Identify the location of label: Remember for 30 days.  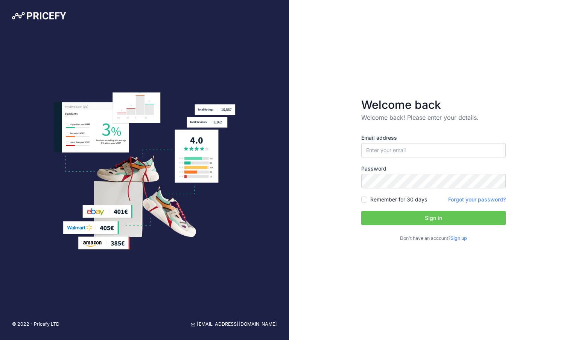
(399, 199).